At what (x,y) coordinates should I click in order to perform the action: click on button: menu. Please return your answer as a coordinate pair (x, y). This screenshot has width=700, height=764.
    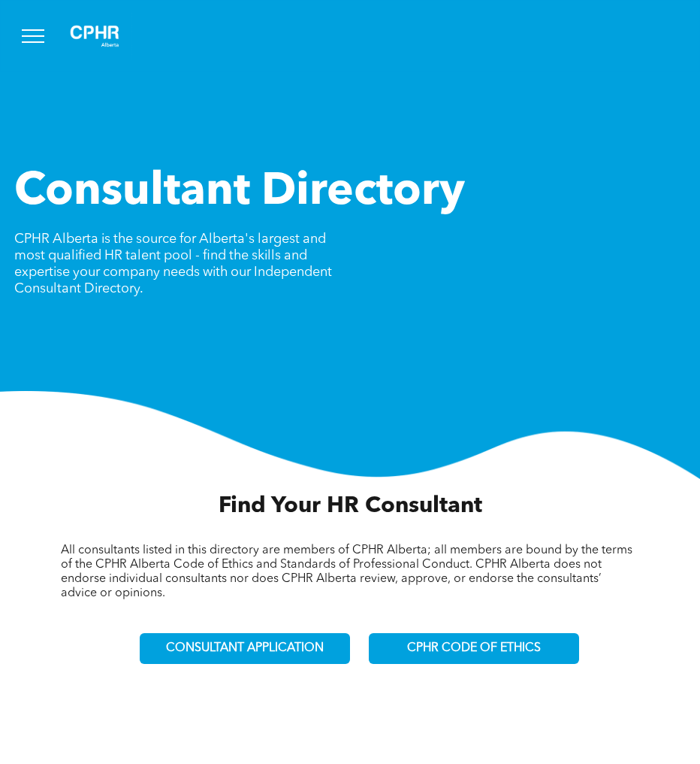
    Looking at the image, I should click on (34, 36).